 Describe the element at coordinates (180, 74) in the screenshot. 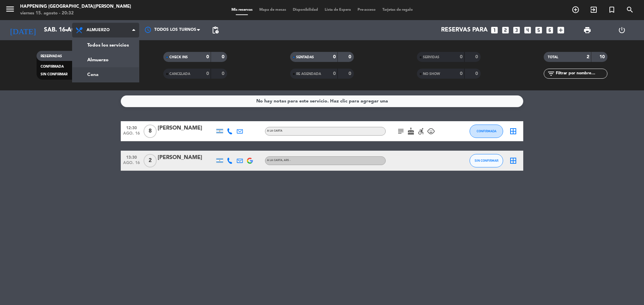

I see `span: CANCELADA` at that location.